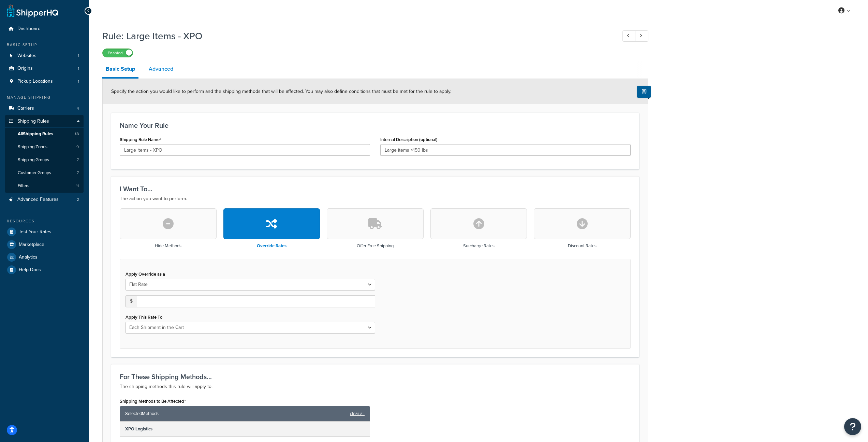  What do you see at coordinates (271, 246) in the screenshot?
I see `h3: Override Rates` at bounding box center [271, 246].